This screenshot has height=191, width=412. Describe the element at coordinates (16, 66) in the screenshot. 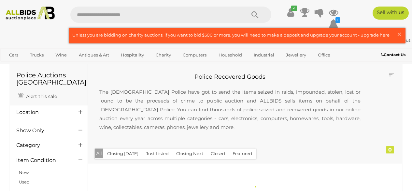

I see `a: Sports` at that location.